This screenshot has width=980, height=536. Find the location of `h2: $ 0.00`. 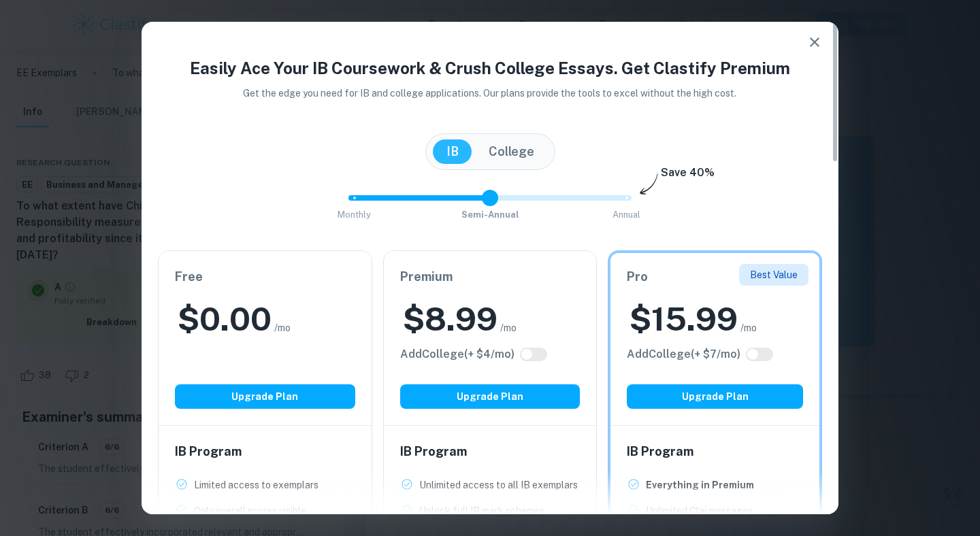

h2: $ 0.00 is located at coordinates (224, 319).